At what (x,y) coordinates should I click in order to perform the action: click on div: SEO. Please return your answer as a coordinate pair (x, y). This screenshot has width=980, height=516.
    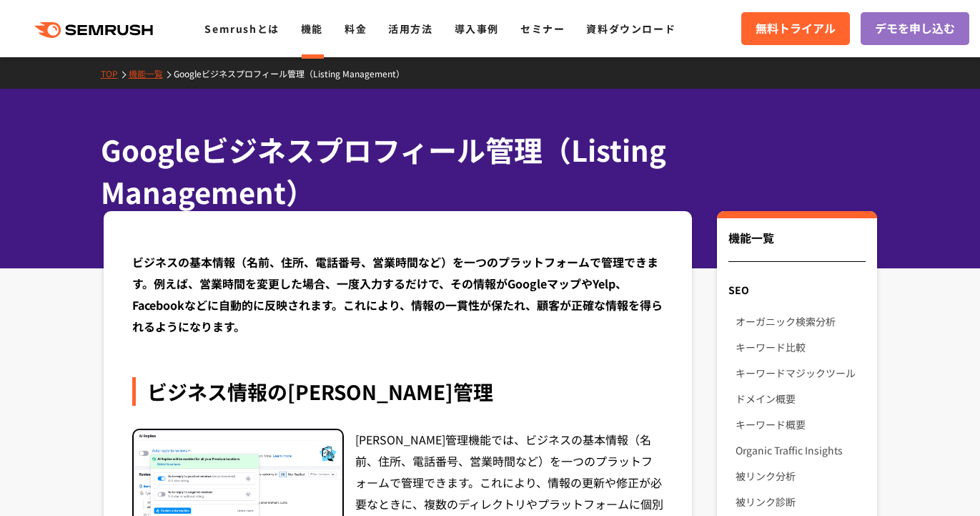
    Looking at the image, I should click on (796, 289).